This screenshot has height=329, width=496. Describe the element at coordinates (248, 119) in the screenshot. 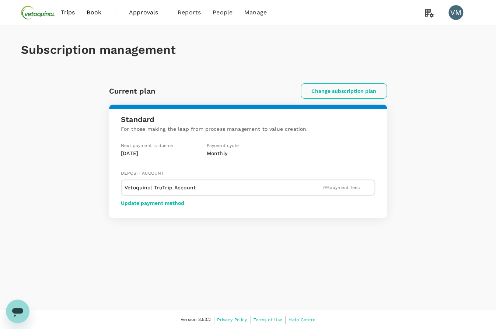

I see `h6: Standard` at that location.